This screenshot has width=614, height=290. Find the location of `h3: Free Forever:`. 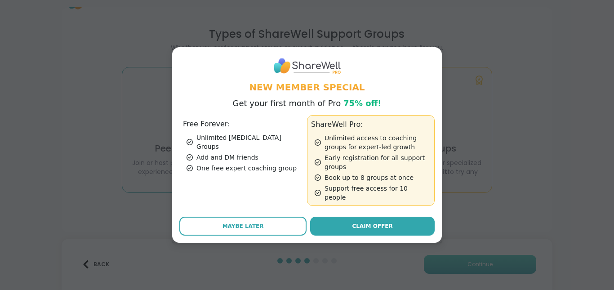

h3: Free Forever: is located at coordinates (243, 124).